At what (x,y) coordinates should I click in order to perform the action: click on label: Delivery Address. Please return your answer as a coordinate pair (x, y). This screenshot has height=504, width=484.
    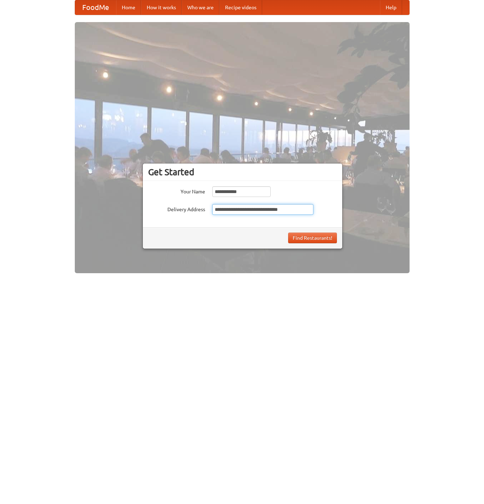
    Looking at the image, I should click on (177, 208).